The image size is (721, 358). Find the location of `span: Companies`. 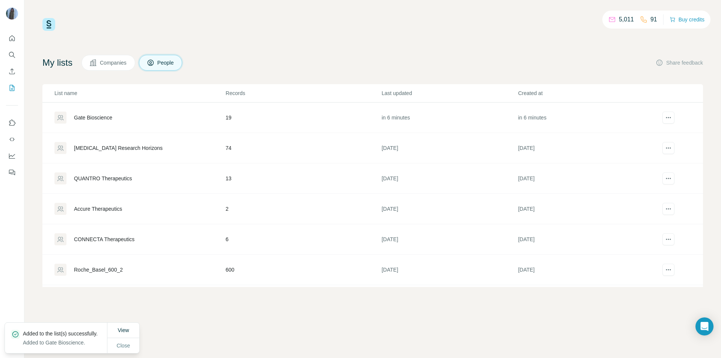

span: Companies is located at coordinates (113, 63).